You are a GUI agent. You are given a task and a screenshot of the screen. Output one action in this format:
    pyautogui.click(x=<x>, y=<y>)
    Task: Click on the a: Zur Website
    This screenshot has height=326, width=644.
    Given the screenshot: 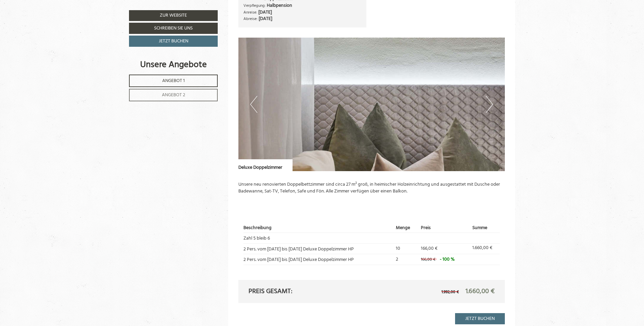 What is the action you would take?
    pyautogui.click(x=174, y=15)
    